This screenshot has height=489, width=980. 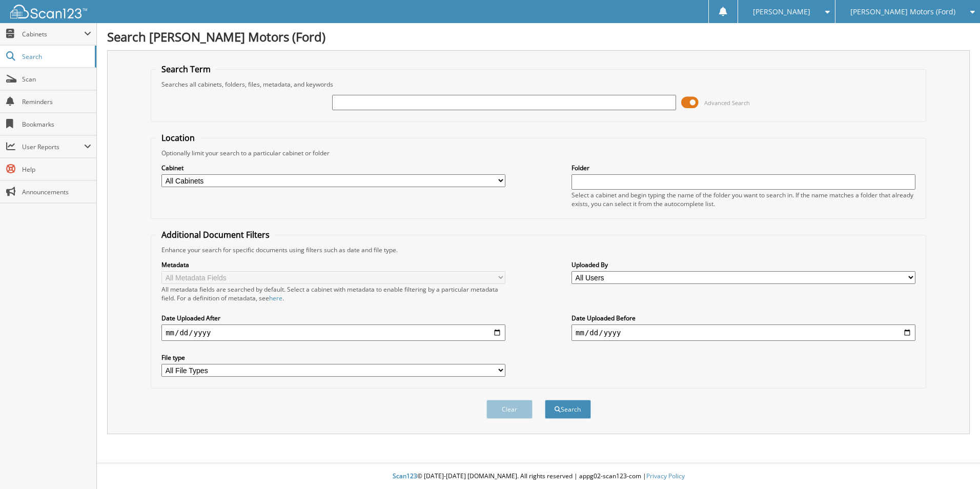 What do you see at coordinates (56, 101) in the screenshot?
I see `span: Reminders` at bounding box center [56, 101].